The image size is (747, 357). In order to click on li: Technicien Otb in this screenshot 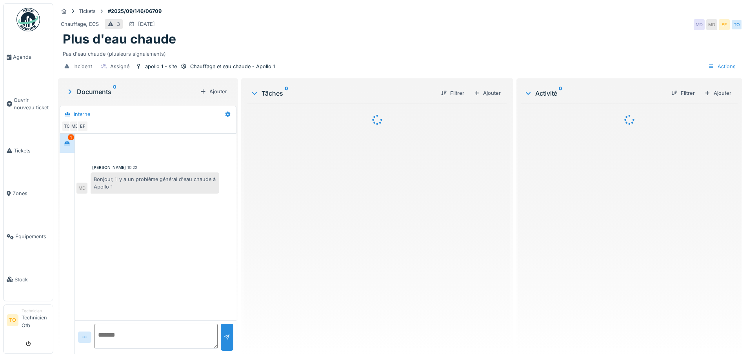, I will do `click(36, 320)`.